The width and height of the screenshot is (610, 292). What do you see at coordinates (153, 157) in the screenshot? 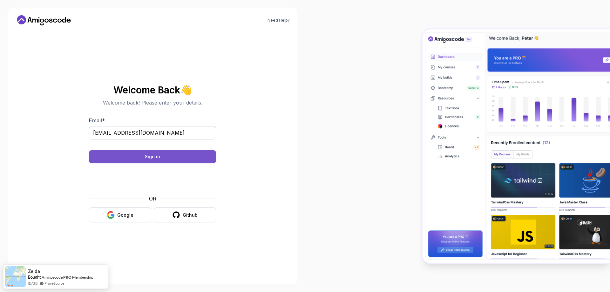
I see `button: Sign in` at bounding box center [153, 157].